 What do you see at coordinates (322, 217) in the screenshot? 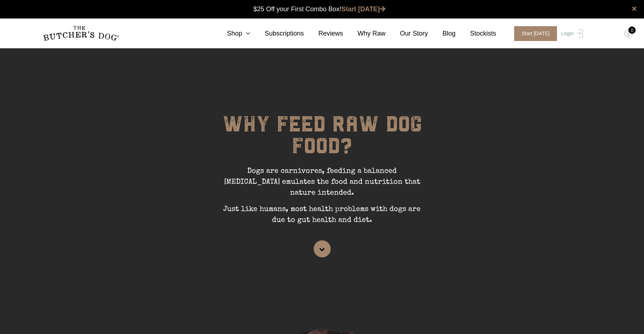
I see `p: Just like humans, most health problems with dogs are due to gut health and diet.` at bounding box center [322, 217].